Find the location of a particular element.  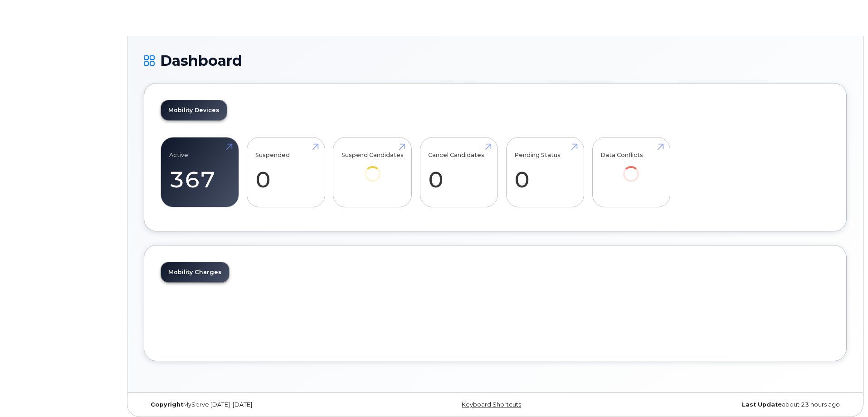

a: Mobility Charges is located at coordinates (195, 272).